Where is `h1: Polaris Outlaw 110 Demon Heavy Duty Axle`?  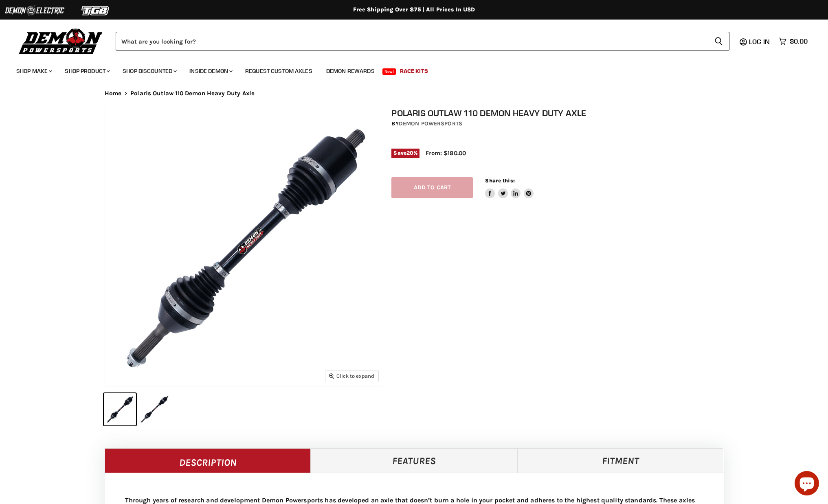
h1: Polaris Outlaw 110 Demon Heavy Duty Axle is located at coordinates (561, 113).